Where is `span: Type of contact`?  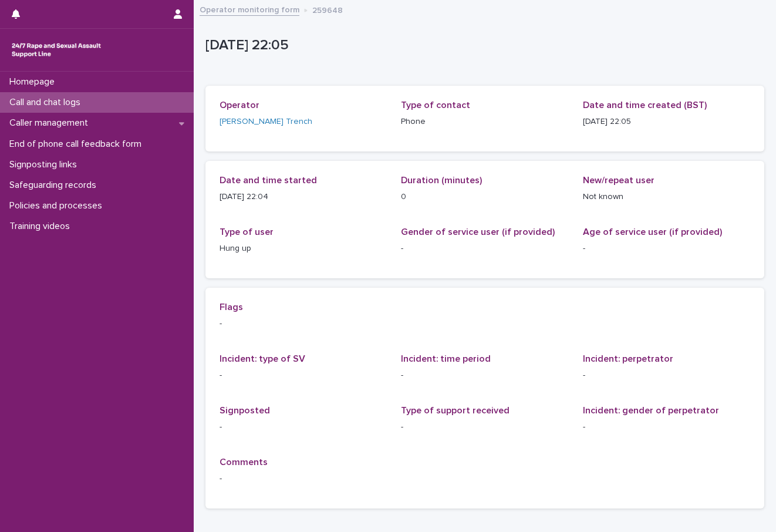
span: Type of contact is located at coordinates (436, 105).